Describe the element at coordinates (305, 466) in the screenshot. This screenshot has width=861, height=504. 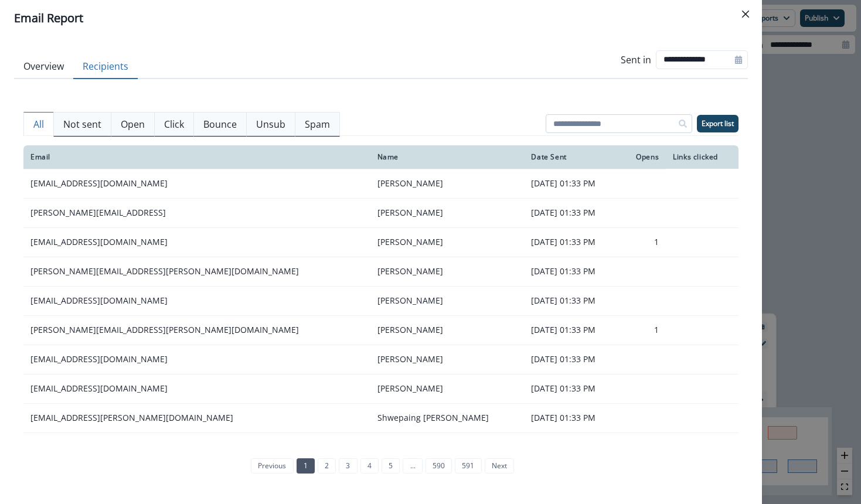
I see `a: Page 1 is your current page` at that location.